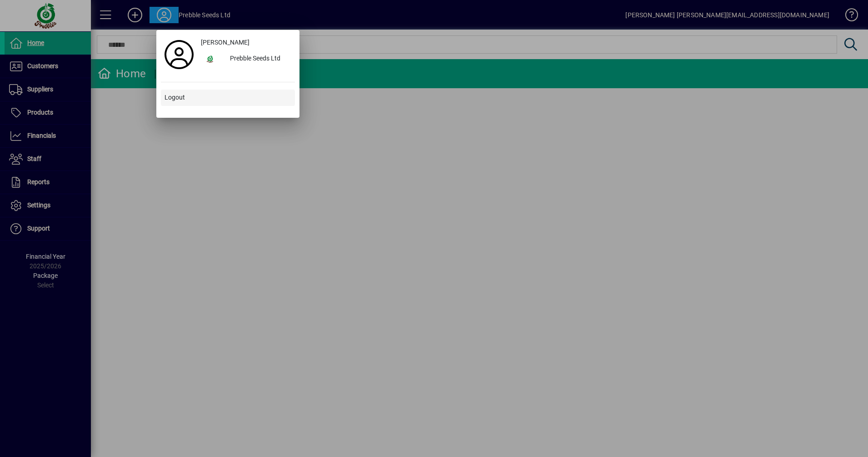 This screenshot has height=457, width=868. I want to click on button: Logout, so click(228, 98).